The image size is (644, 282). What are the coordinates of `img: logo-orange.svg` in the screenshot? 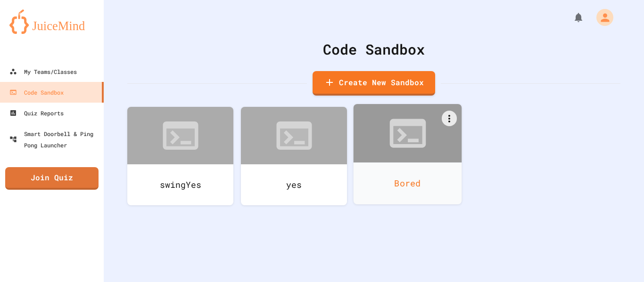 It's located at (52, 22).